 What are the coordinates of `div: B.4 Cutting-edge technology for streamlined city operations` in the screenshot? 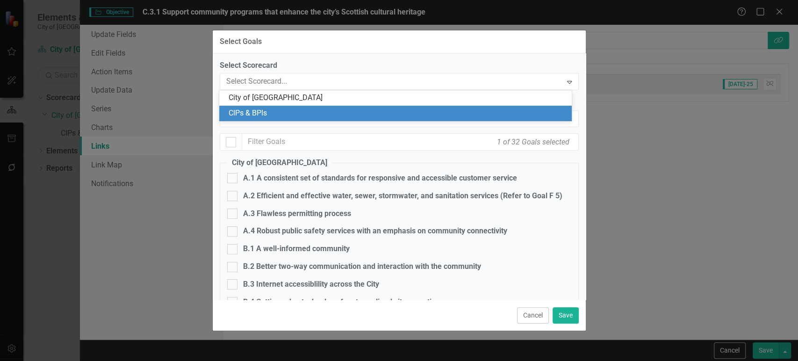 It's located at (343, 302).